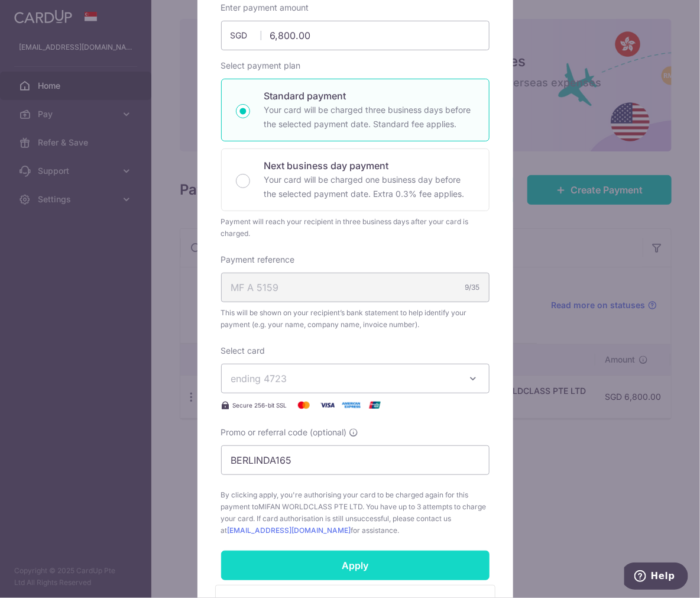 This screenshot has width=700, height=598. I want to click on img: Mastercard, so click(304, 405).